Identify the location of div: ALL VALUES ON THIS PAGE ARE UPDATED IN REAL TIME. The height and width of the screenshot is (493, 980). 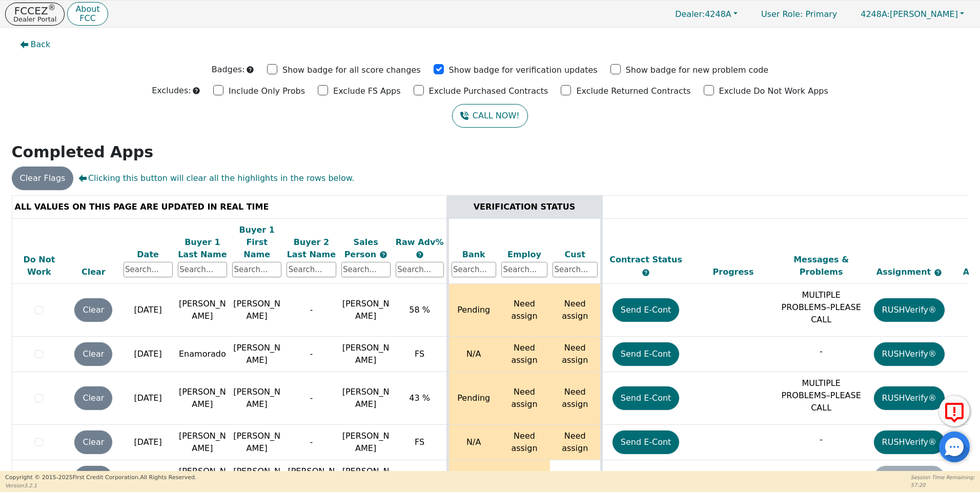
(229, 207).